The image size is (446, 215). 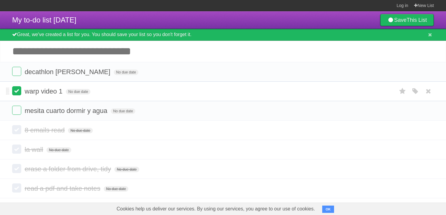 What do you see at coordinates (216, 209) in the screenshot?
I see `span: Cookies help us deliver our services. By using our services, you agree to our use of cookies.` at bounding box center [216, 209].